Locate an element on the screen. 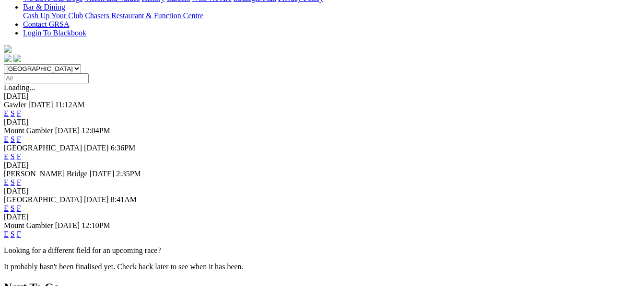  a: Cash Up Your Club is located at coordinates (53, 15).